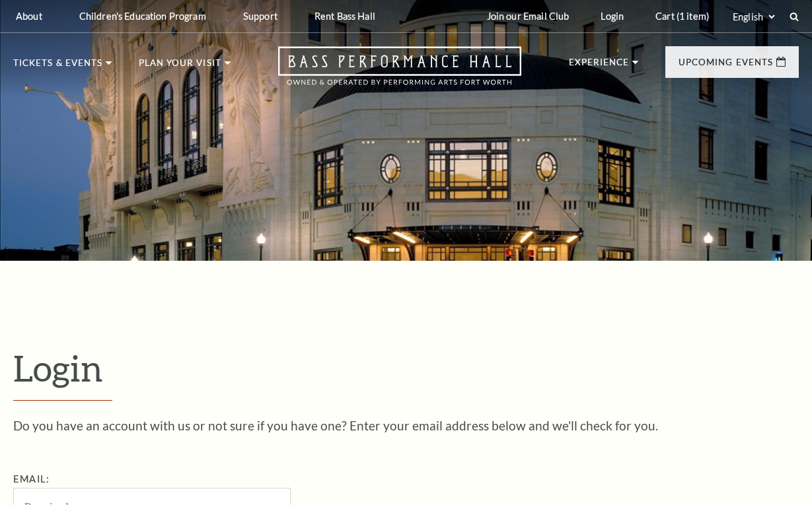  Describe the element at coordinates (261, 16) in the screenshot. I see `p: Support` at that location.